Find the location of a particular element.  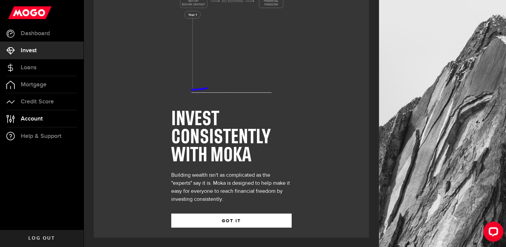

button: Open LiveChat chat widget is located at coordinates (15, 13).